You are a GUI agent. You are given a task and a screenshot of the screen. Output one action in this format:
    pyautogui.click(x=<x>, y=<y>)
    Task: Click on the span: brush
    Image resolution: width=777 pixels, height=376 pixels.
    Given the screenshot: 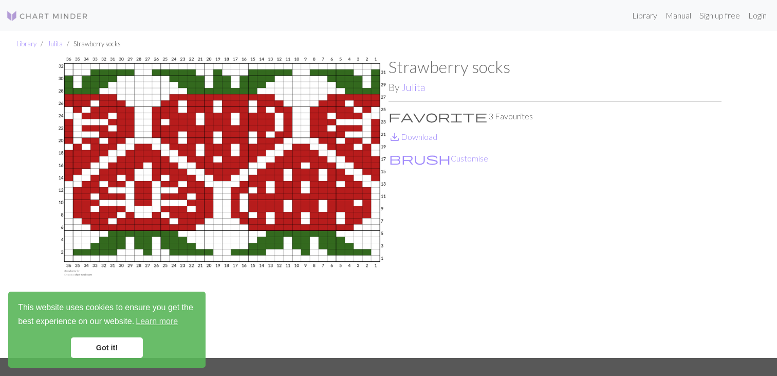 What is the action you would take?
    pyautogui.click(x=420, y=158)
    